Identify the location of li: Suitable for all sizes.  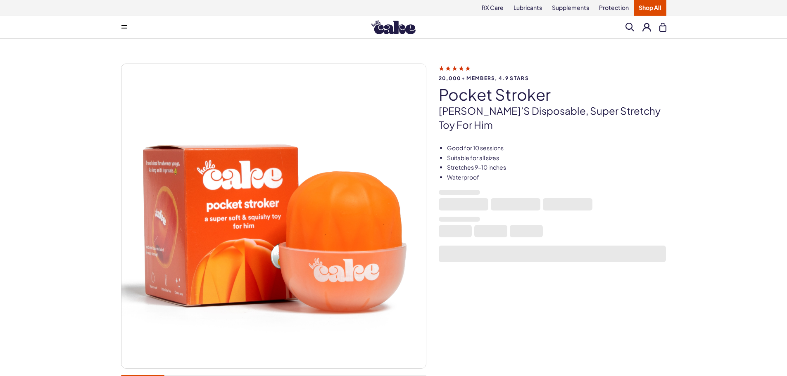
(556, 158).